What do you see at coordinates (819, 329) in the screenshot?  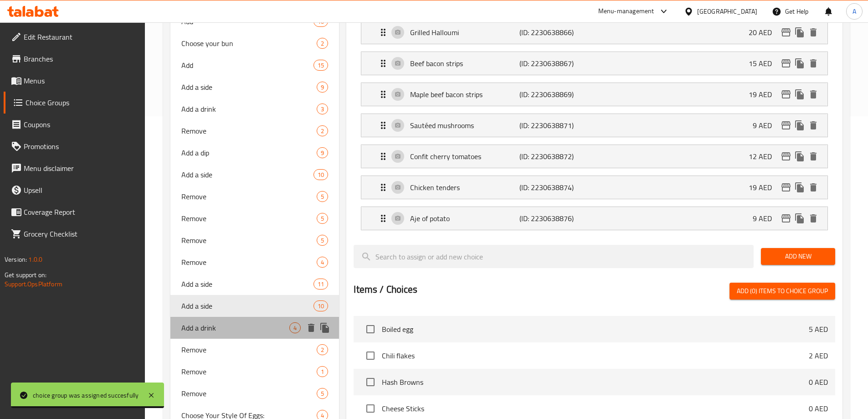 I see `p: 5 AED` at bounding box center [819, 329].